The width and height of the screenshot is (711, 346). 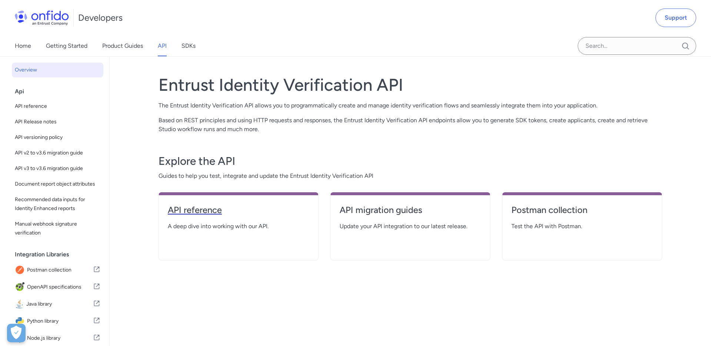 What do you see at coordinates (57, 153) in the screenshot?
I see `a: API v2 to v3.6 migration guide` at bounding box center [57, 153].